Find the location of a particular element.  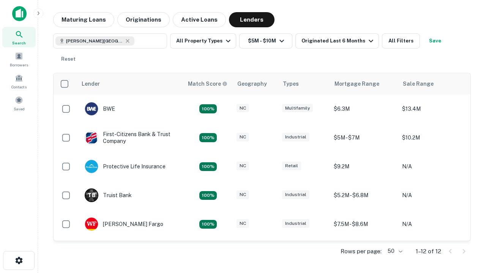

td: $13.4M is located at coordinates (432, 109).